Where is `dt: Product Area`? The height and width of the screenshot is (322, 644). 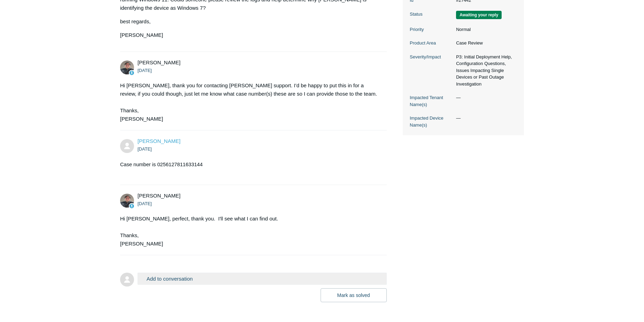 dt: Product Area is located at coordinates (431, 43).